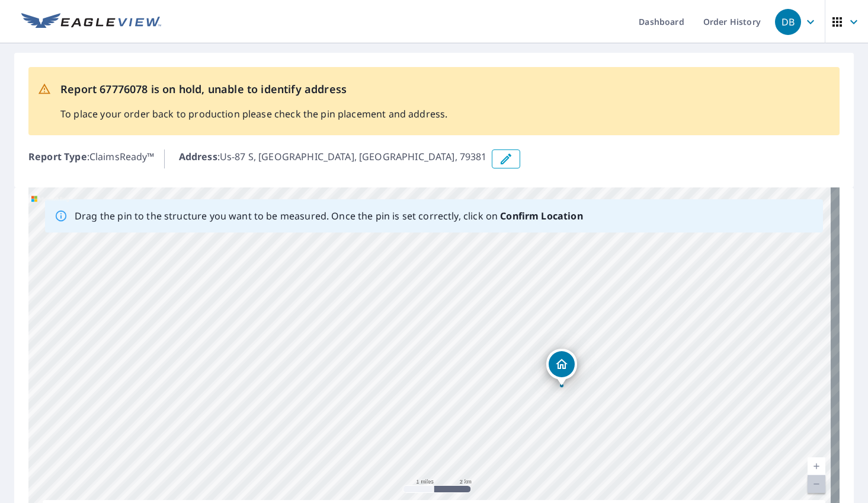 The image size is (868, 503). What do you see at coordinates (254, 114) in the screenshot?
I see `p: To place your order back to production please check the pin placement and address.` at bounding box center [254, 114].